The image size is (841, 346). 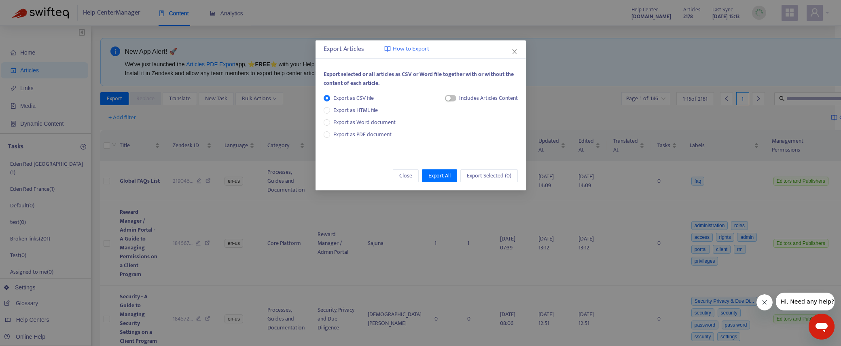 I want to click on a: How to Export, so click(x=406, y=49).